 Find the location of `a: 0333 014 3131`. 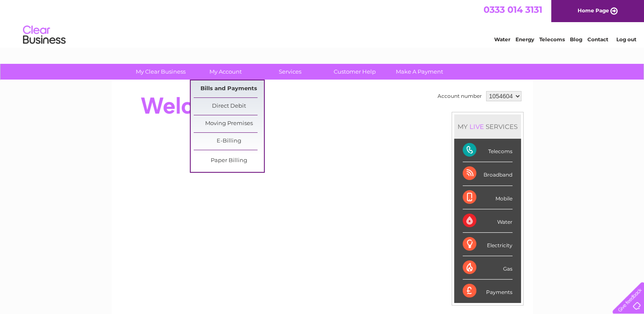

a: 0333 014 3131 is located at coordinates (512, 9).